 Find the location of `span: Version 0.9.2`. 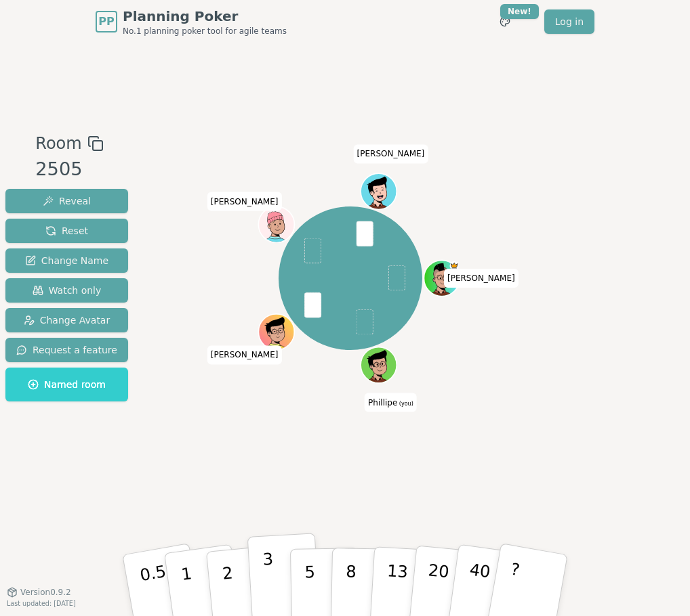

span: Version 0.9.2 is located at coordinates (46, 592).